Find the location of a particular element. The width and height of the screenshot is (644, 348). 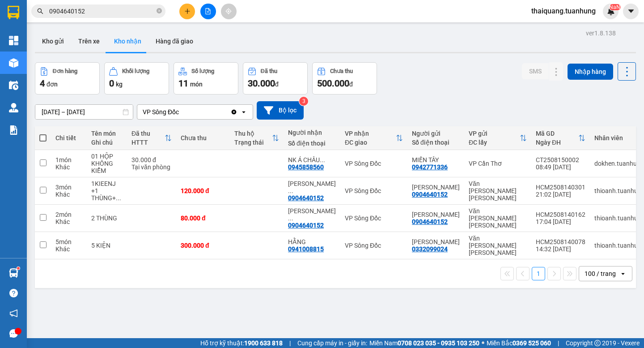

div: 80.000 đ is located at coordinates (203, 218).